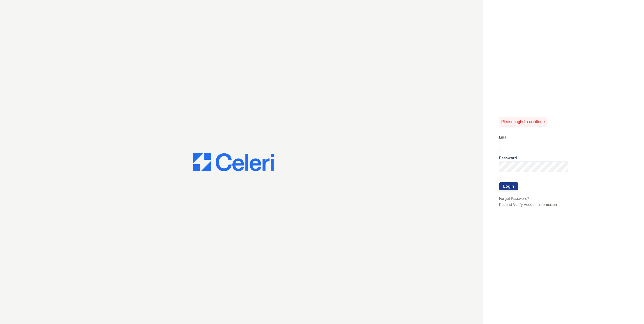 The height and width of the screenshot is (324, 644). Describe the element at coordinates (504, 137) in the screenshot. I see `label: Email` at that location.